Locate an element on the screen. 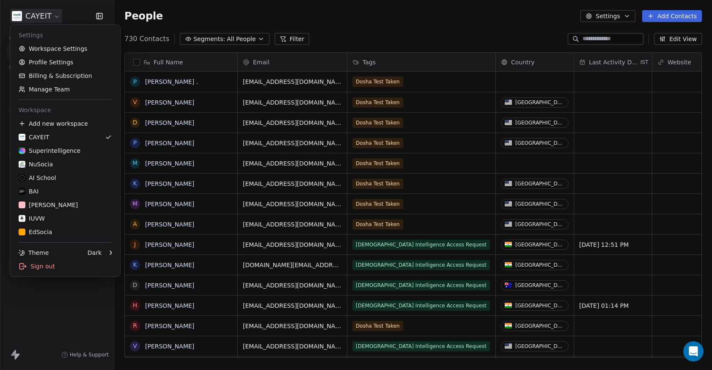 The image size is (712, 370). div: Workspace is located at coordinates (65, 110).